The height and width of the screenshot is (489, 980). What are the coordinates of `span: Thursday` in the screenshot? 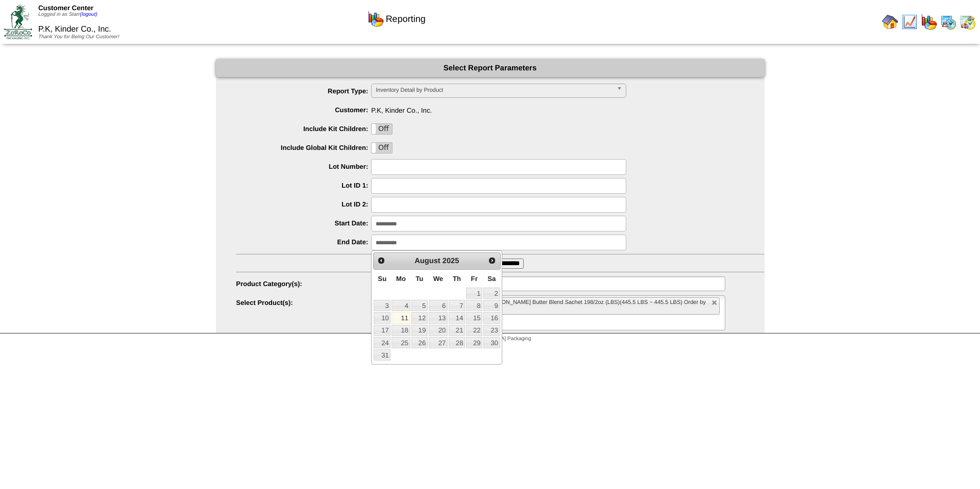 It's located at (456, 279).